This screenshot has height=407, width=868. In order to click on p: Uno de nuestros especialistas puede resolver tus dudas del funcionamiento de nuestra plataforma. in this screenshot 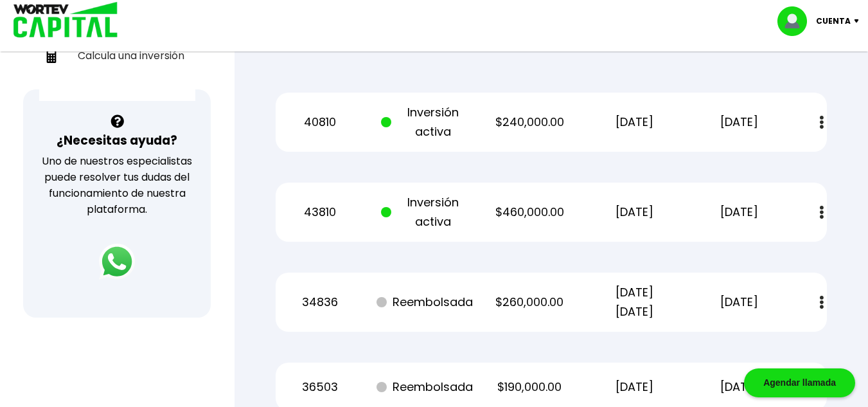, I will do `click(117, 185)`.